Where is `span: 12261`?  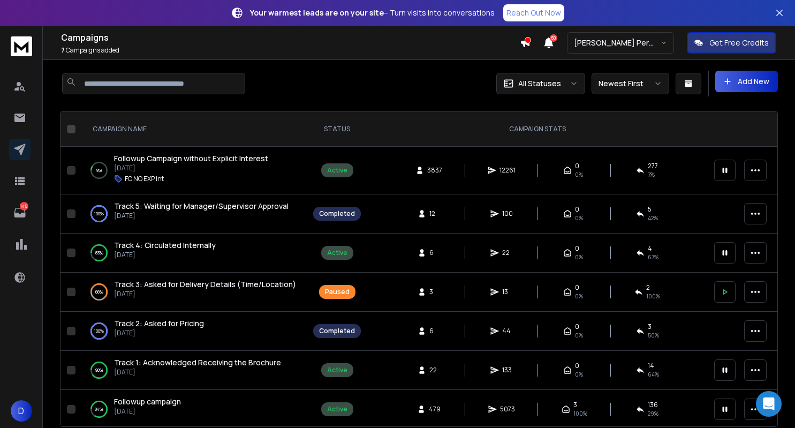
span: 12261 is located at coordinates (507, 170).